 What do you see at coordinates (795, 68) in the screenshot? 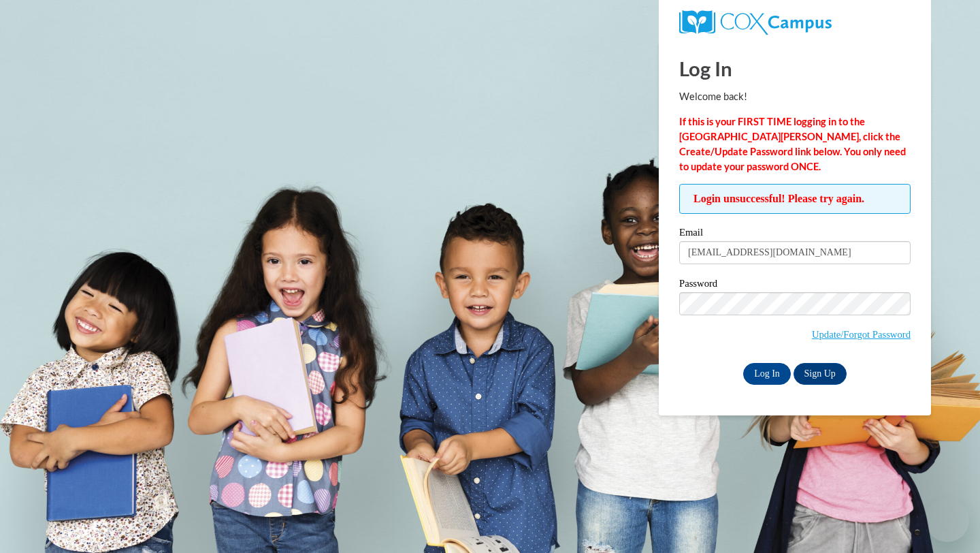
I see `h1: Log In` at bounding box center [795, 68].